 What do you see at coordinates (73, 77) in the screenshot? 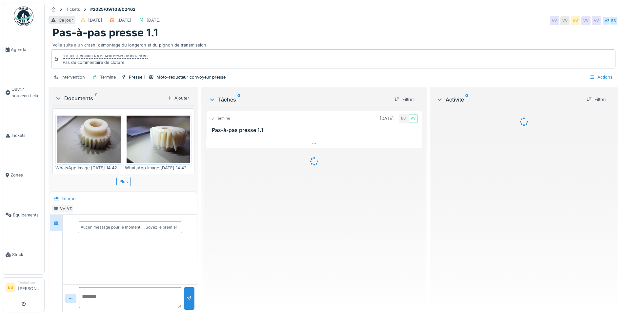
I see `div: Intervention` at bounding box center [73, 77].